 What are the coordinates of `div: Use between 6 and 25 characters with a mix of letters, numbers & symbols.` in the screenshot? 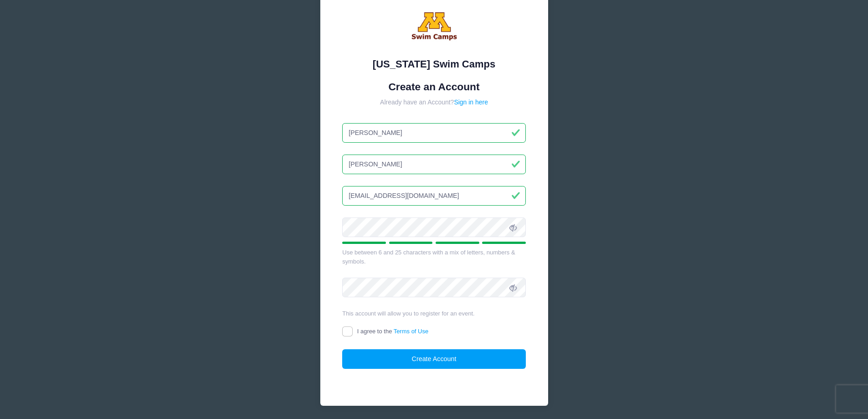 It's located at (434, 257).